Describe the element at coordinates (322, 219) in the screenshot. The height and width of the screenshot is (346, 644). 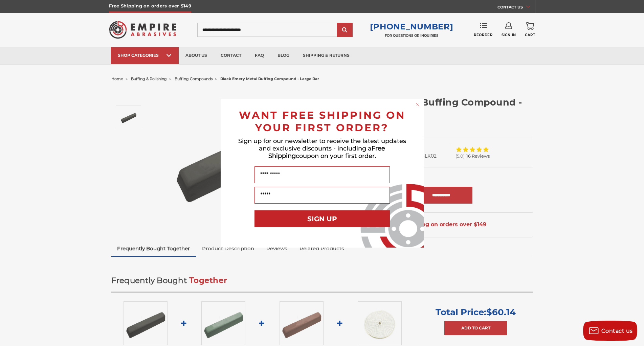
I see `button: SIGN UP` at that location.